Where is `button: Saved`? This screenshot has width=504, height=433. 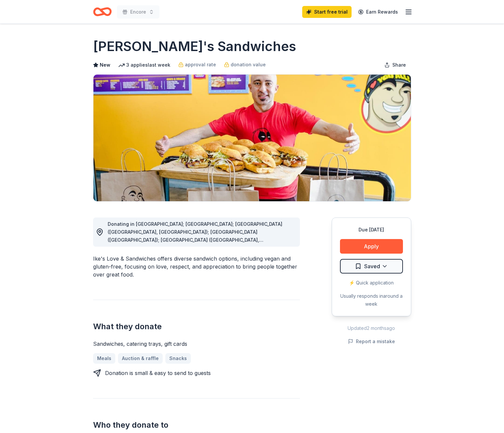
button: Saved is located at coordinates (372, 266).